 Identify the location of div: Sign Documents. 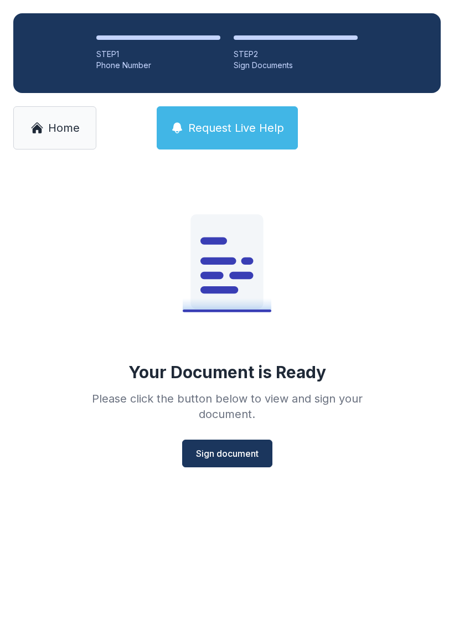
(296, 65).